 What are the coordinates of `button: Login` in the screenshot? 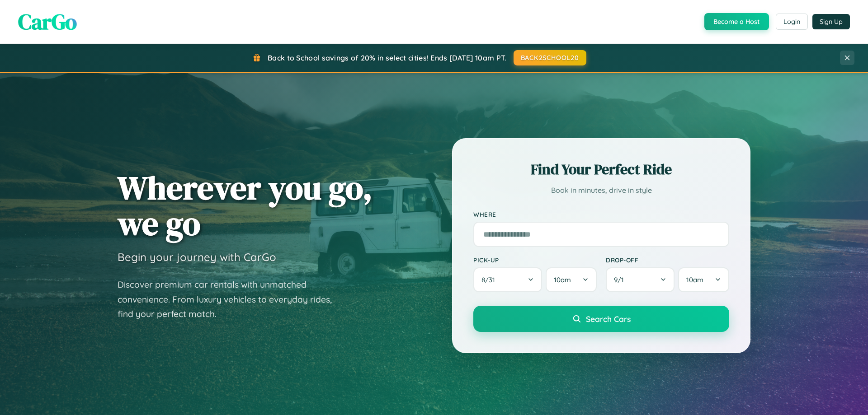 It's located at (792, 22).